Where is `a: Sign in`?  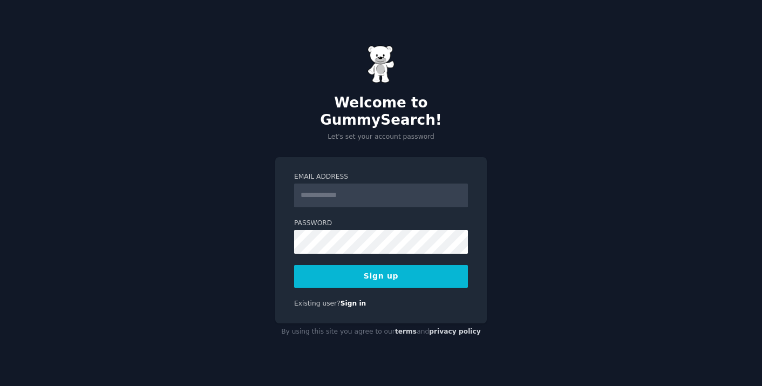 a: Sign in is located at coordinates (354, 303).